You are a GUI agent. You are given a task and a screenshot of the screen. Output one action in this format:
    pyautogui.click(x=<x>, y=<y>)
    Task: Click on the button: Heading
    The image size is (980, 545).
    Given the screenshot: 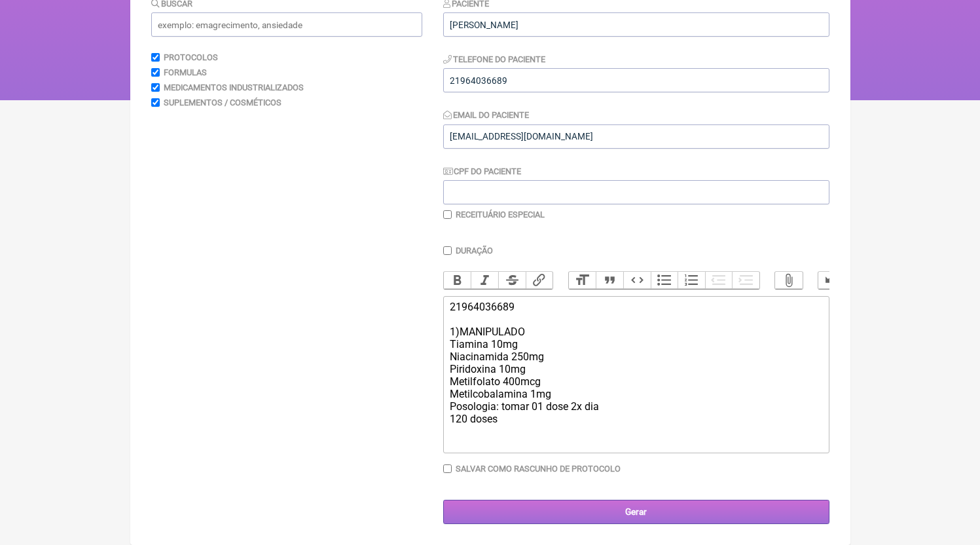 What is the action you would take?
    pyautogui.click(x=583, y=280)
    